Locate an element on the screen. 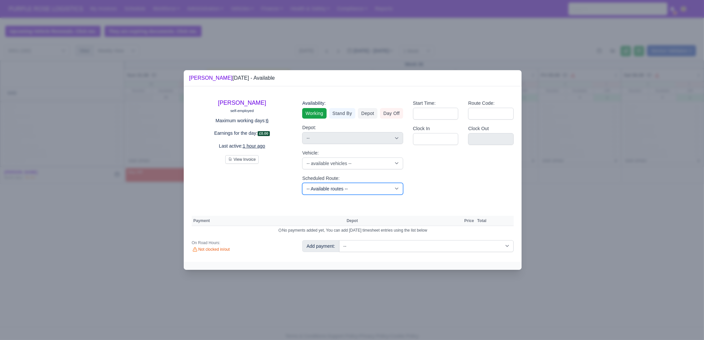 The height and width of the screenshot is (340, 704). th: Total is located at coordinates (482, 221).